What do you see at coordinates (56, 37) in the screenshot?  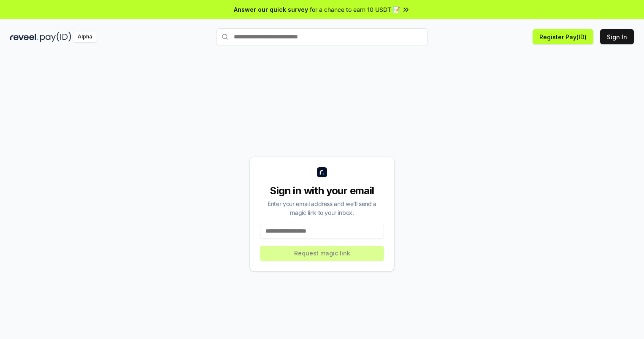 I see `img: pay_id` at bounding box center [56, 37].